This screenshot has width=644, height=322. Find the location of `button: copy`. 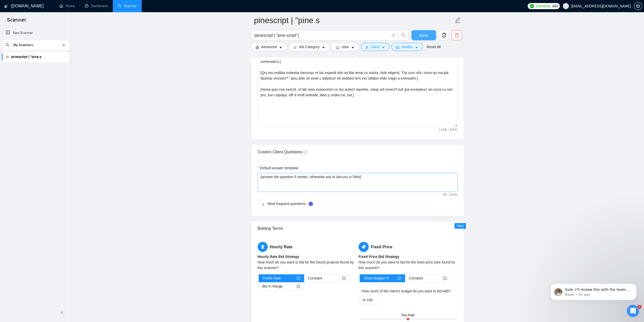

button: copy is located at coordinates (444, 35).